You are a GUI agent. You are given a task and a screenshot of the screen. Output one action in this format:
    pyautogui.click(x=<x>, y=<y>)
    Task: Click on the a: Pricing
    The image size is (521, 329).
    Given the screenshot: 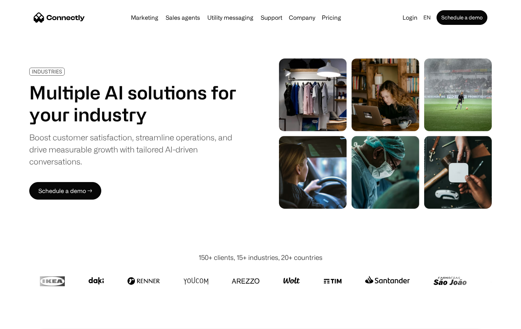 What is the action you would take?
    pyautogui.click(x=331, y=18)
    